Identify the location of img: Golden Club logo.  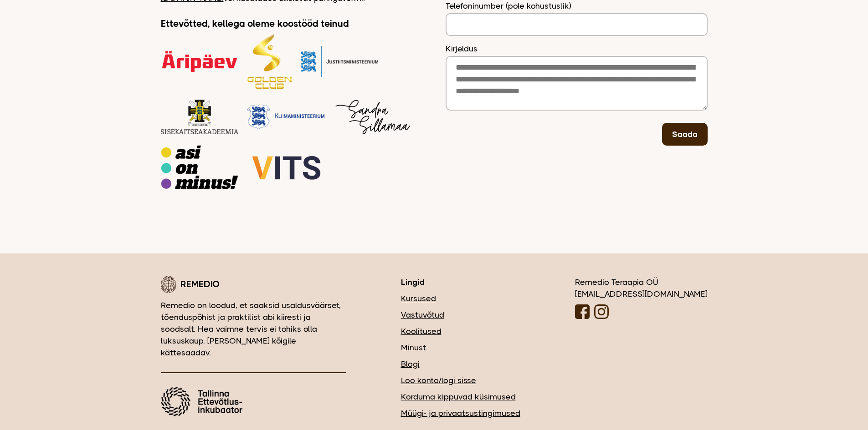
(269, 62).